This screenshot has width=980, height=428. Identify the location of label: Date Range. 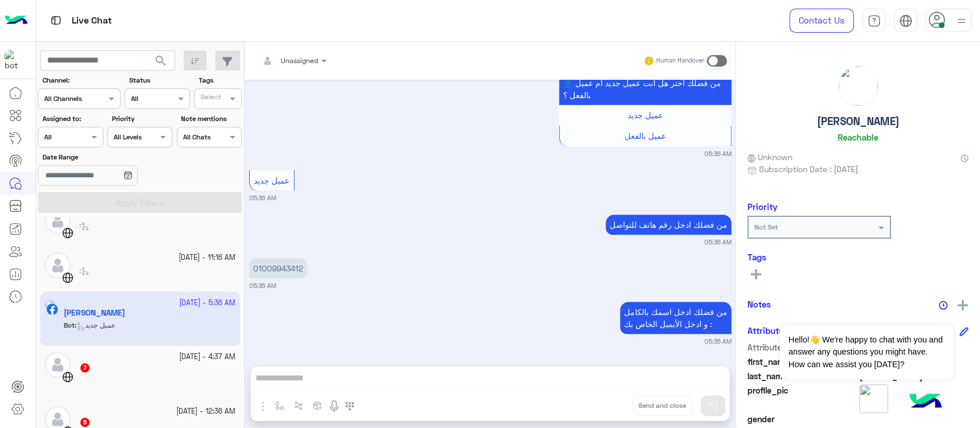
(107, 157).